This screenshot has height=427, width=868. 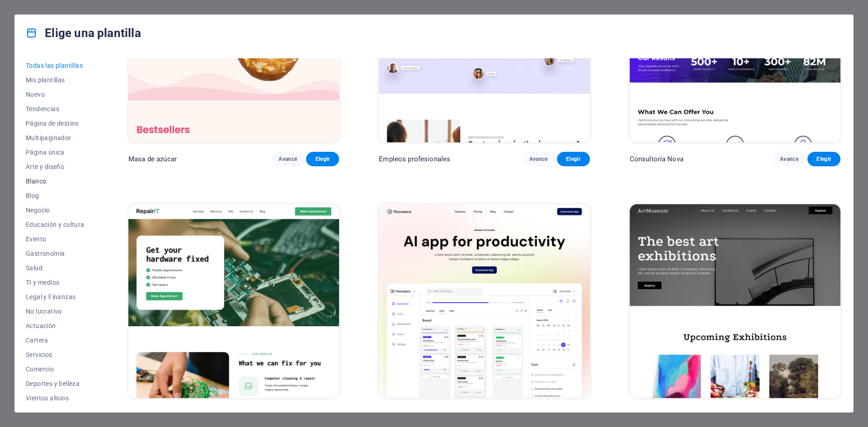 What do you see at coordinates (57, 109) in the screenshot?
I see `button: Tendencias` at bounding box center [57, 109].